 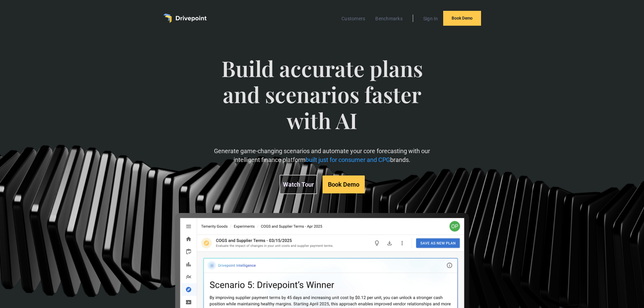 I want to click on a: Sign In, so click(x=431, y=18).